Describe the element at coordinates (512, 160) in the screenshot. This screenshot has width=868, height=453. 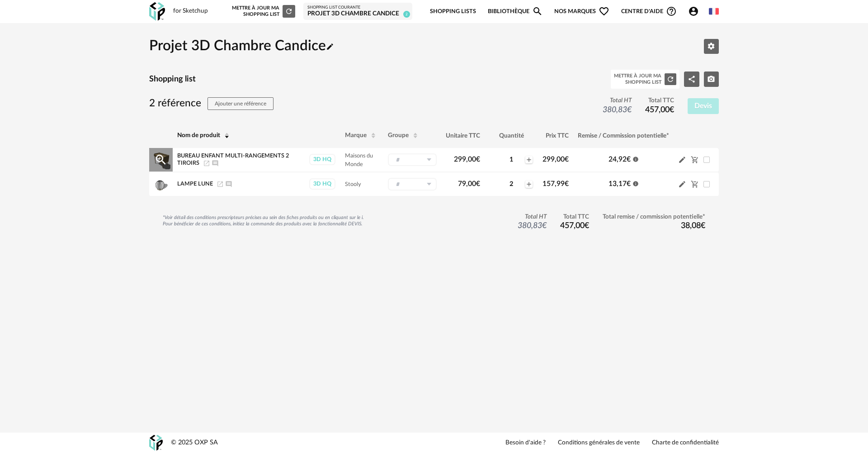
I see `div: 1` at that location.